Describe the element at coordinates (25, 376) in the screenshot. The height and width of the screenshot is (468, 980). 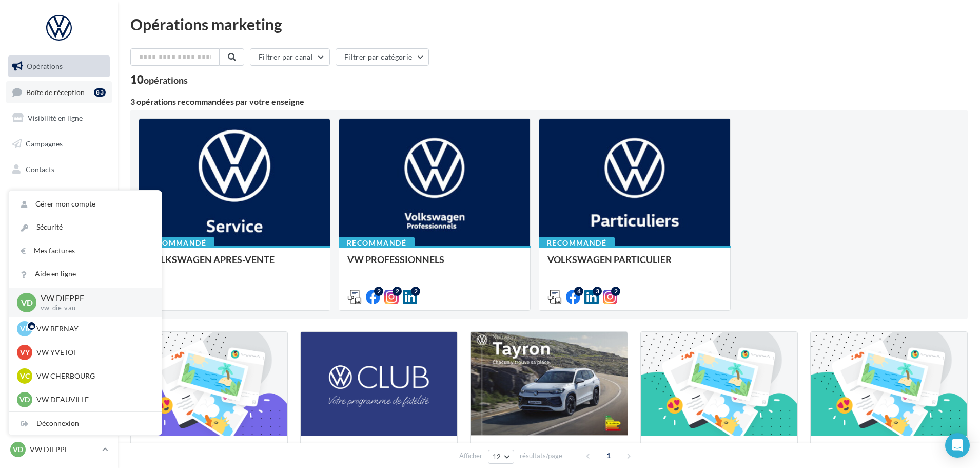
I see `span: VC` at that location.